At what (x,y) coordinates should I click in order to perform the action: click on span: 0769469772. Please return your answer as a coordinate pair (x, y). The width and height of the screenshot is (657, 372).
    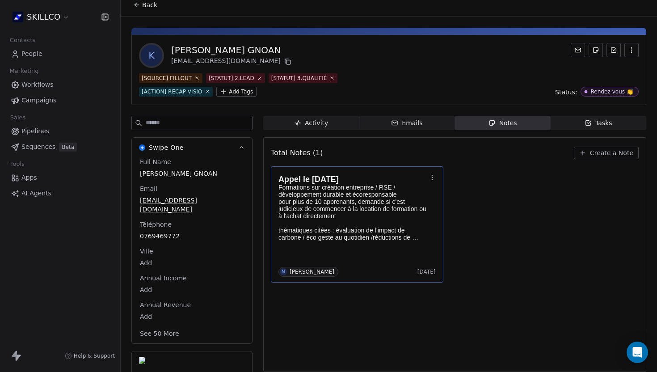
    Looking at the image, I should click on (192, 236).